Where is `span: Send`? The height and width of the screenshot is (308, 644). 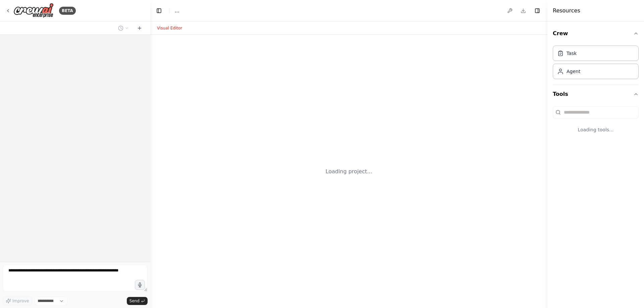 span: Send is located at coordinates (134, 301).